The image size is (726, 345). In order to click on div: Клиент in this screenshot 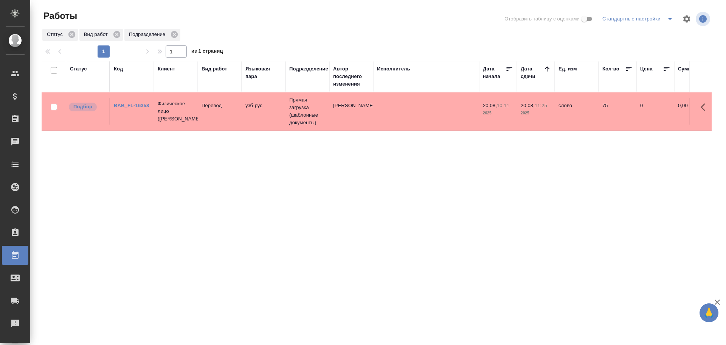, I will do `click(166, 69)`.